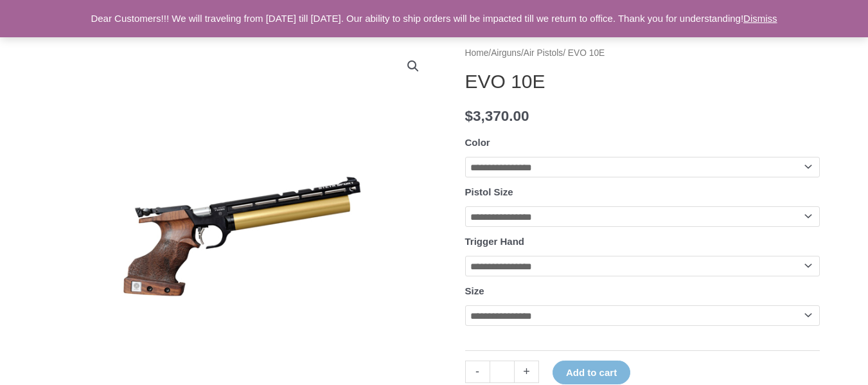 The image size is (868, 385). I want to click on a: Airguns, so click(505, 52).